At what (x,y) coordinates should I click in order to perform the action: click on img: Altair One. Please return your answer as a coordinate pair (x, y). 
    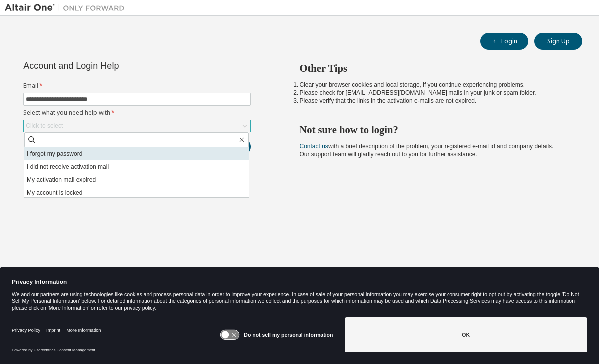
    Looking at the image, I should click on (67, 8).